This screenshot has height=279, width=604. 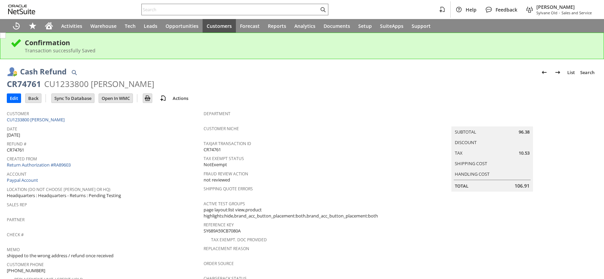 I want to click on span: Reports, so click(x=277, y=26).